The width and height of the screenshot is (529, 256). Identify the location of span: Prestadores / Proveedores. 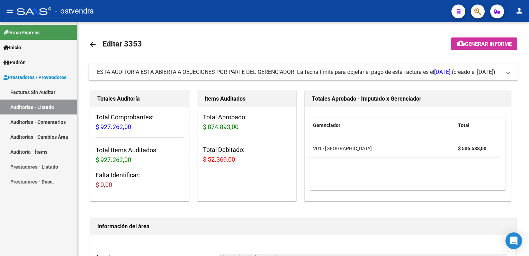
(35, 77).